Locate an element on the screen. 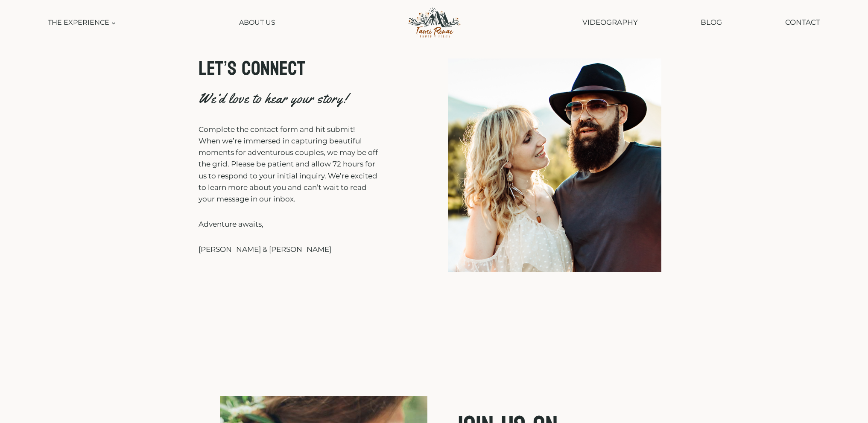 This screenshot has height=423, width=868. a: Blog is located at coordinates (711, 22).